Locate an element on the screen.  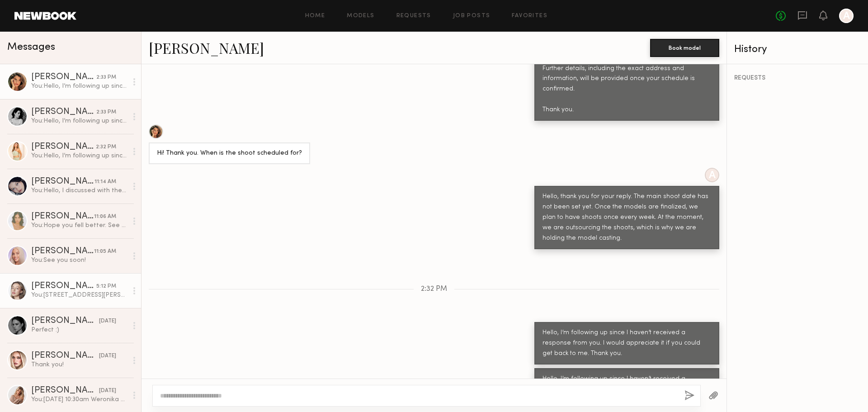
a: Home is located at coordinates (315, 16).